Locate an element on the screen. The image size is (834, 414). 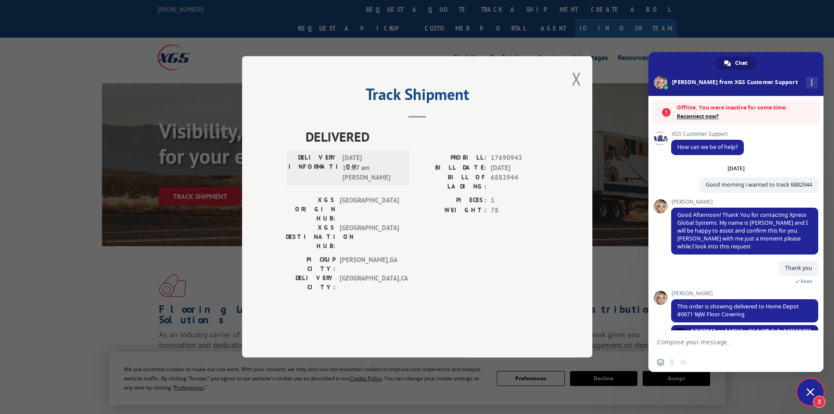
label: XGS DESTINATION HUB: is located at coordinates (311, 237).